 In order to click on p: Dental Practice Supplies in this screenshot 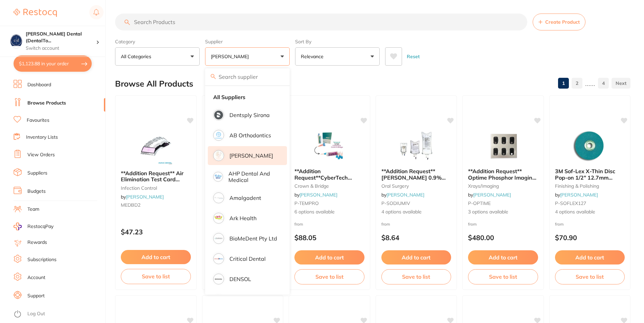, I will do `click(253, 300)`.